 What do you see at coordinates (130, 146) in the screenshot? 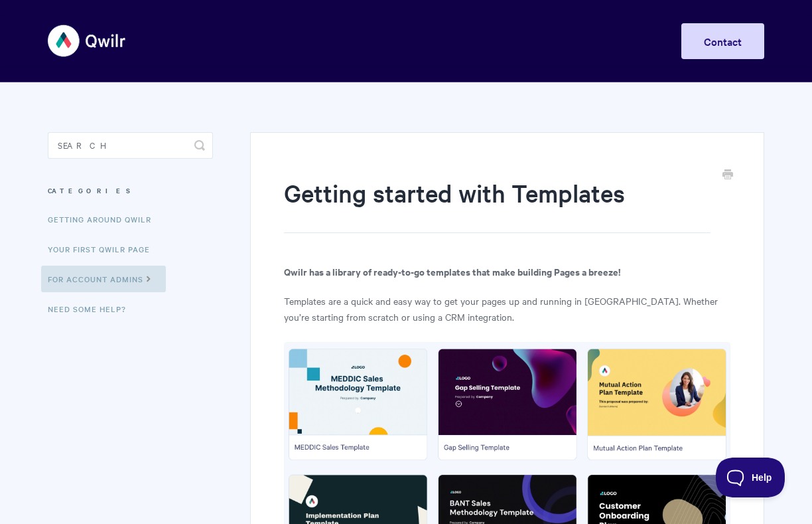
I see `input: Search` at bounding box center [130, 146].